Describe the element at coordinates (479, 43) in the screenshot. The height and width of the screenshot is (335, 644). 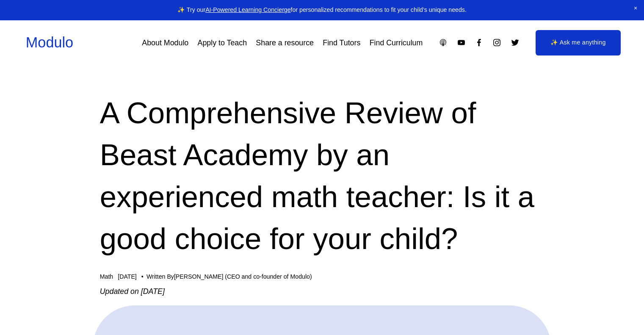
I see `a: Facebook` at that location.